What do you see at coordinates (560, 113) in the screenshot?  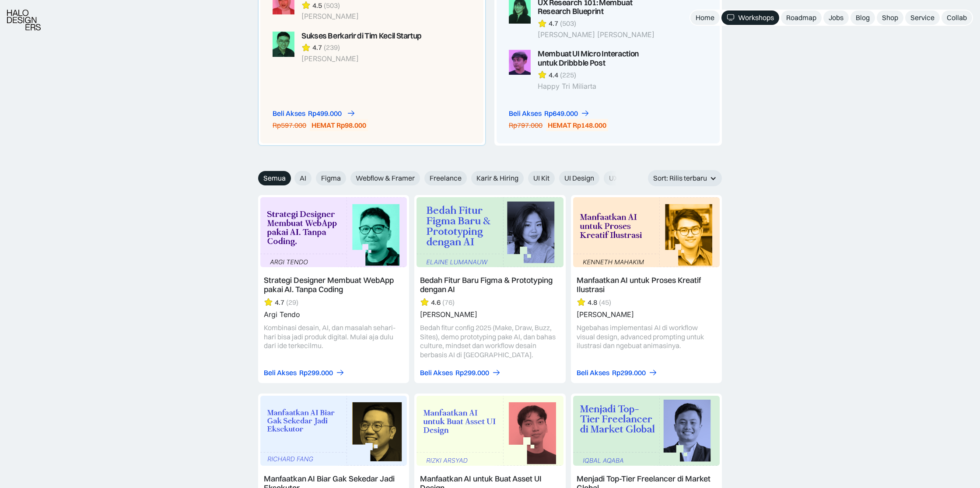 I see `div: Rp649.000` at bounding box center [560, 113].